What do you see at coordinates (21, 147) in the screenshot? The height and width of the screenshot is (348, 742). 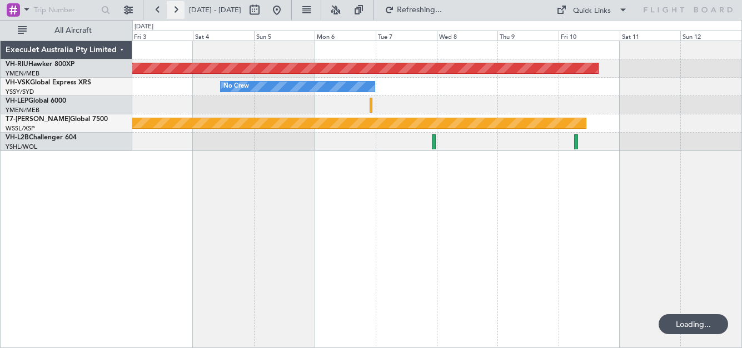 I see `a: YSHL/WOL` at bounding box center [21, 147].